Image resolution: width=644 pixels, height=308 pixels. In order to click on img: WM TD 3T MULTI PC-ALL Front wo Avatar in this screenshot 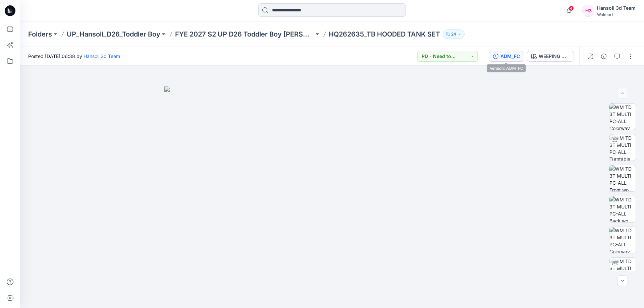, I will do `click(623, 178)`.